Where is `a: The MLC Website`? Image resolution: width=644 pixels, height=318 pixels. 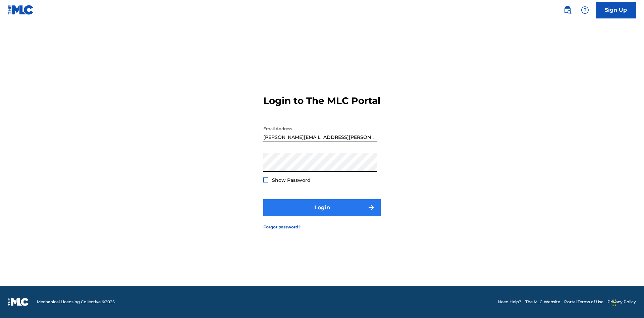
a: The MLC Website is located at coordinates (543, 302).